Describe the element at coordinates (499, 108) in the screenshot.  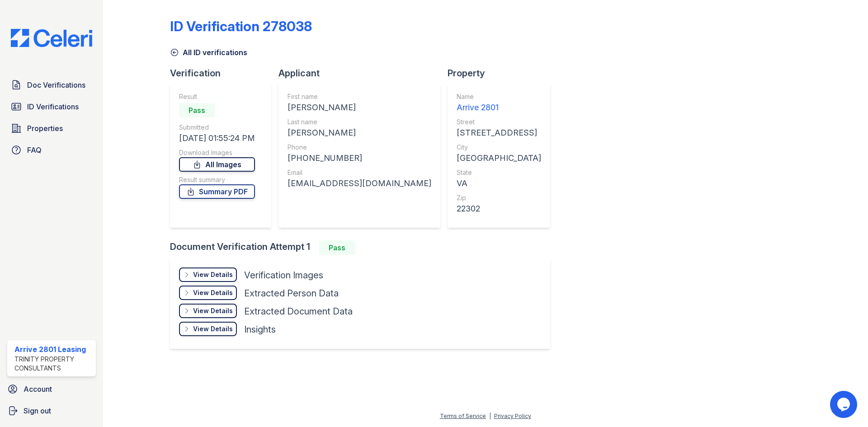
I see `div: Arrive 2801` at that location.